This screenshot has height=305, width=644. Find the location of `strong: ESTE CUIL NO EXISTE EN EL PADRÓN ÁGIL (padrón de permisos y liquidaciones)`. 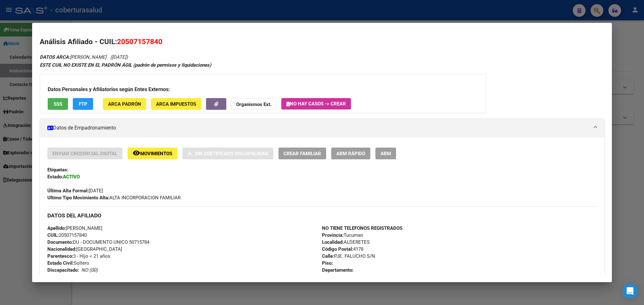

strong: ESTE CUIL NO EXISTE EN EL PADRÓN ÁGIL (padrón de permisos y liquidaciones) is located at coordinates (125, 65).